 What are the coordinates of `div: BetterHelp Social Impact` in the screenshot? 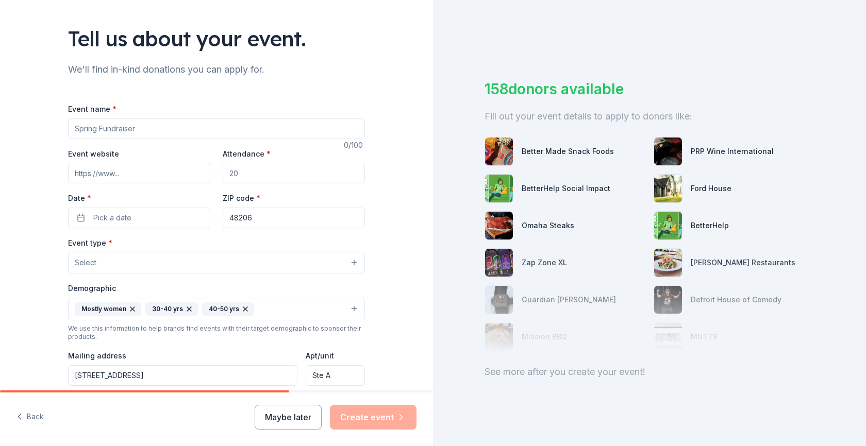 It's located at (566, 189).